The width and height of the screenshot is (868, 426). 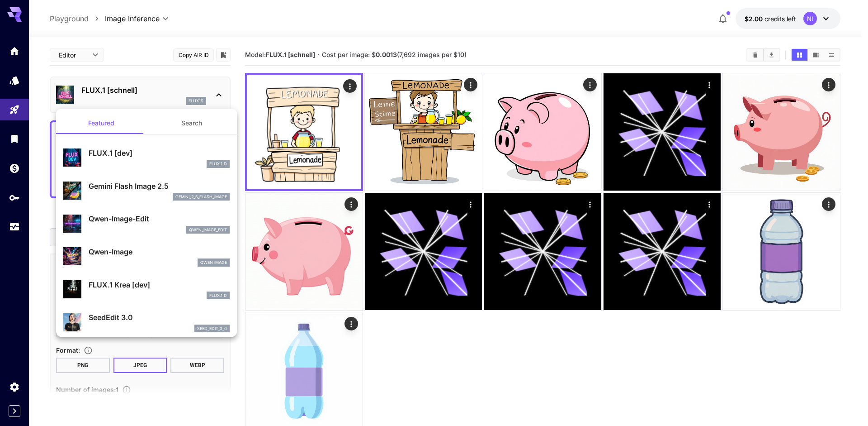 I want to click on p: qwen_image_edit, so click(x=208, y=230).